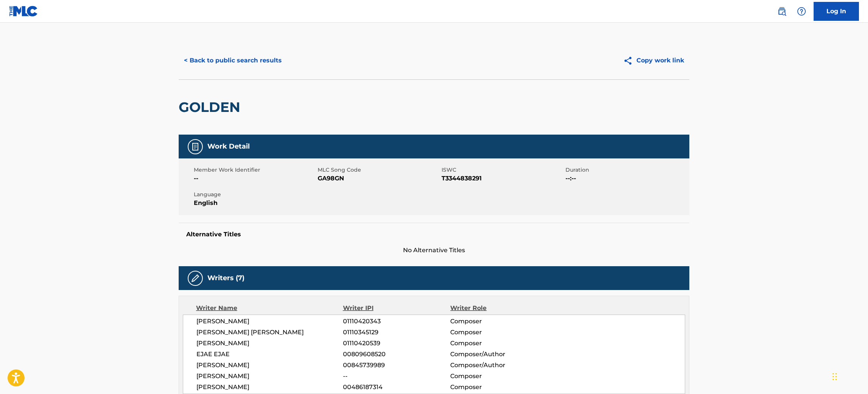 This screenshot has width=868, height=394. What do you see at coordinates (397, 321) in the screenshot?
I see `span: 01110420343` at bounding box center [397, 321].